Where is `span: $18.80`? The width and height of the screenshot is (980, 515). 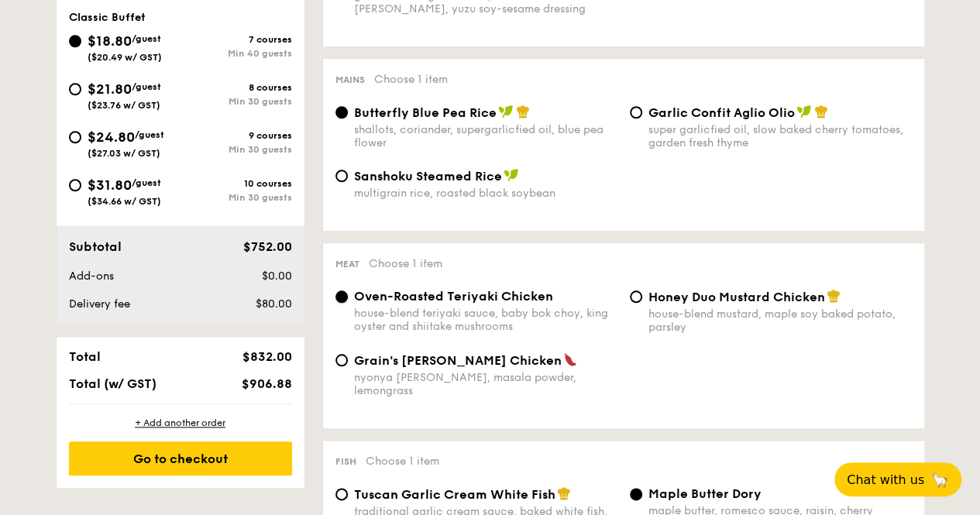 span: $18.80 is located at coordinates (109, 41).